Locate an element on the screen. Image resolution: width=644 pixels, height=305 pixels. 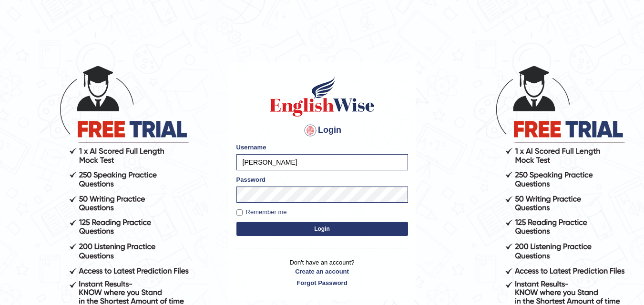
button: Login is located at coordinates (322, 229).